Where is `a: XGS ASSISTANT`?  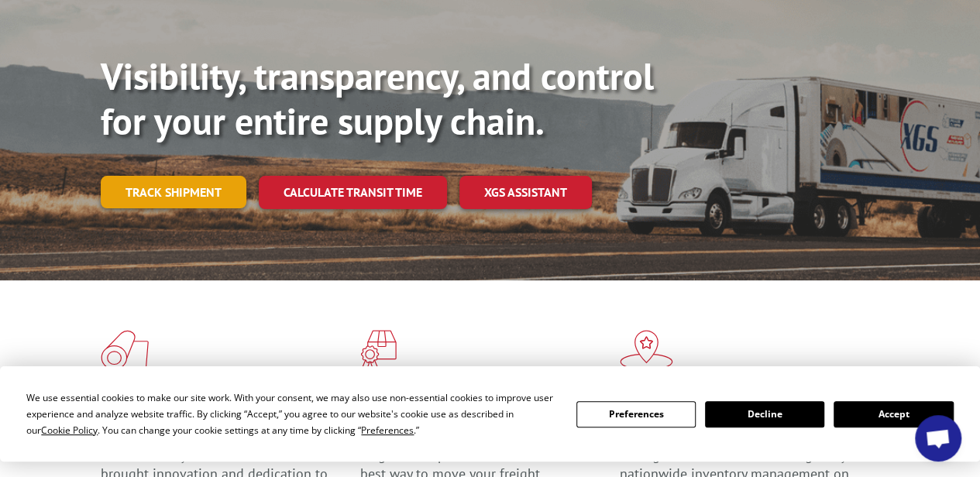
a: XGS ASSISTANT is located at coordinates (525, 192).